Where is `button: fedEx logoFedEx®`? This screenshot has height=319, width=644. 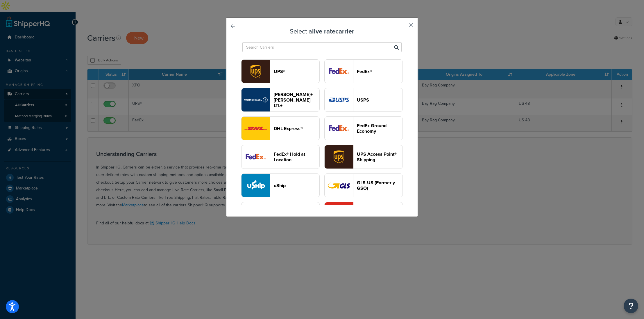 button: fedEx logoFedEx® is located at coordinates (364, 71).